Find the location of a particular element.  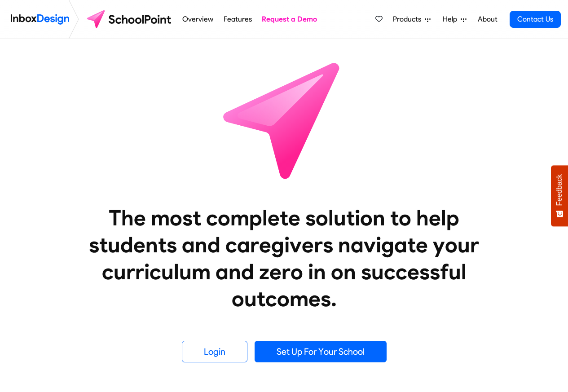

span: Products is located at coordinates (408, 20).